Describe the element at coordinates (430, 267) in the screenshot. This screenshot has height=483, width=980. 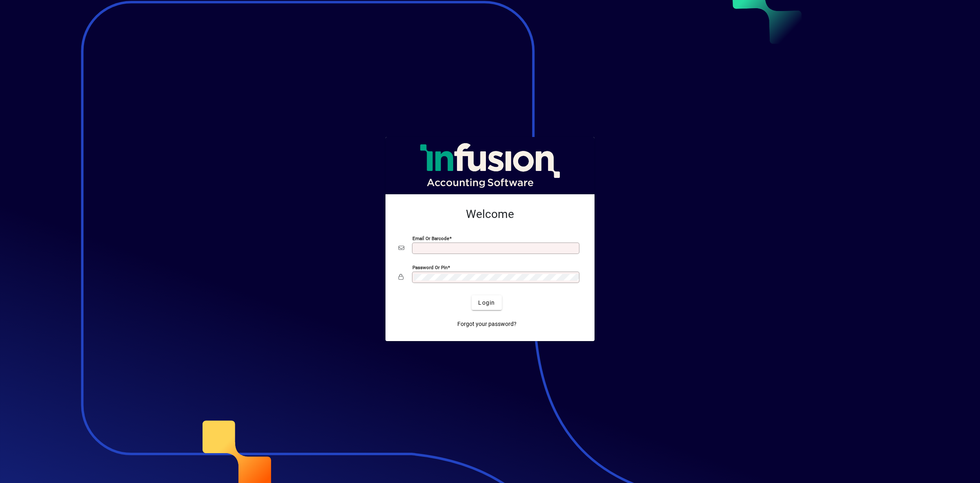
I see `mat-label: Password or Pin` at that location.